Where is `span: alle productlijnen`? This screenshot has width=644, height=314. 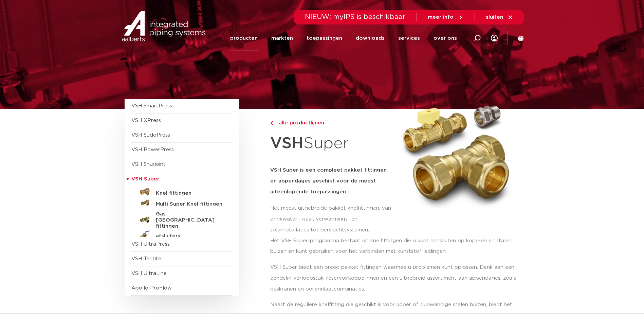
span: alle productlijnen is located at coordinates (299, 122).